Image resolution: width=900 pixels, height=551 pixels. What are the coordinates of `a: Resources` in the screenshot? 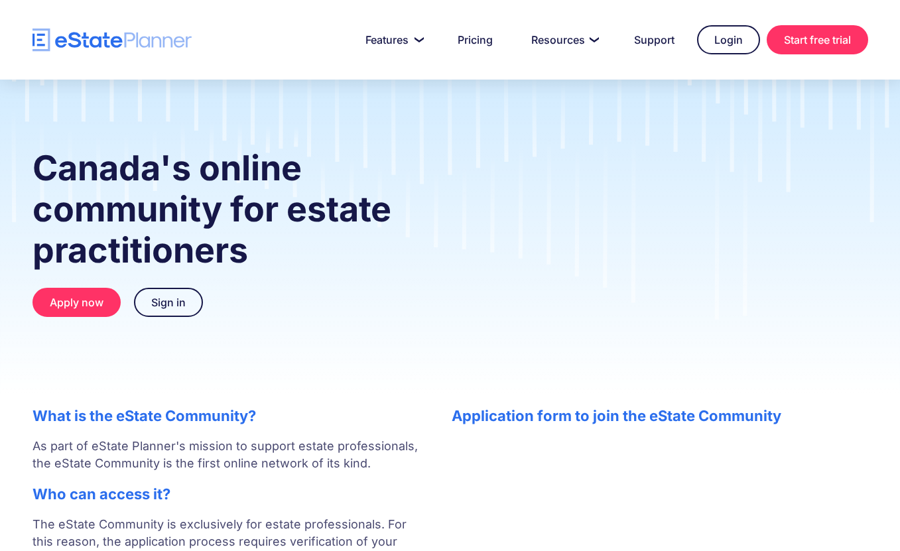 It's located at (563, 40).